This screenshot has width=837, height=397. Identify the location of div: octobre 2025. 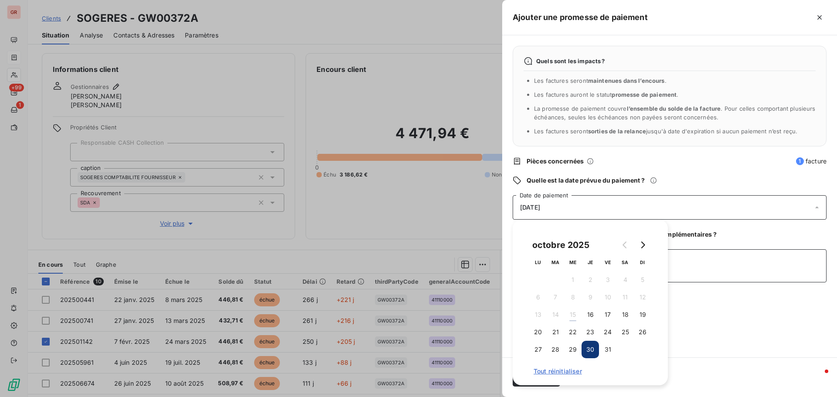
(561, 245).